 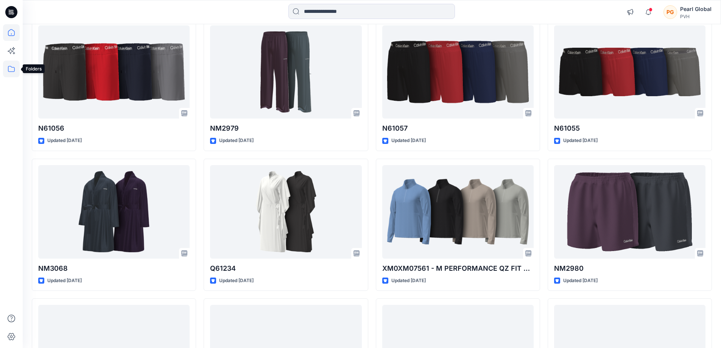 I want to click on p: N61056, so click(x=114, y=128).